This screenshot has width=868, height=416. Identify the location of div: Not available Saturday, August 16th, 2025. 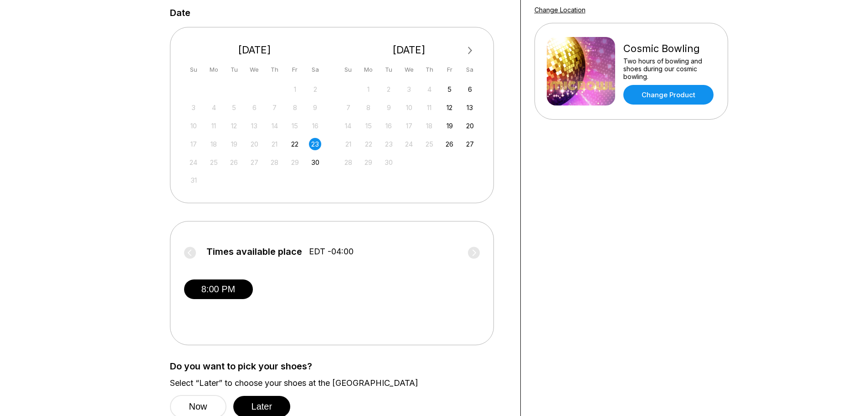
(315, 125).